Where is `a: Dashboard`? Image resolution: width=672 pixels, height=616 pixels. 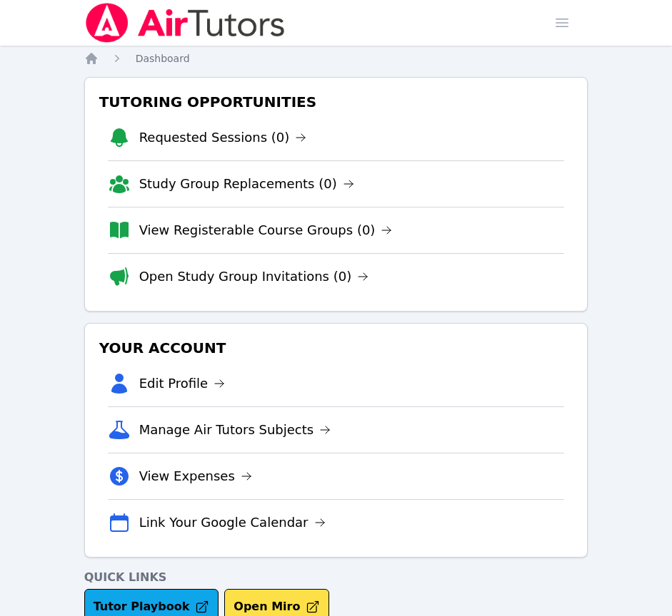 a: Dashboard is located at coordinates (162, 58).